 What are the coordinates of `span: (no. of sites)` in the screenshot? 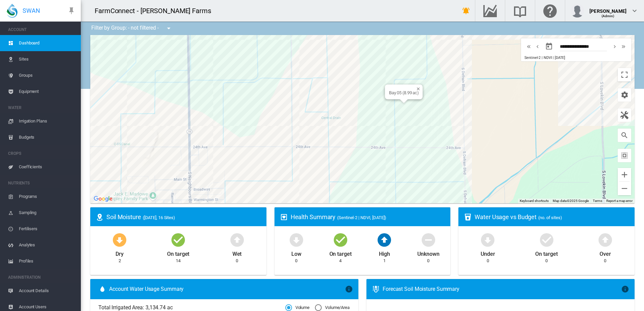 It's located at (550, 217).